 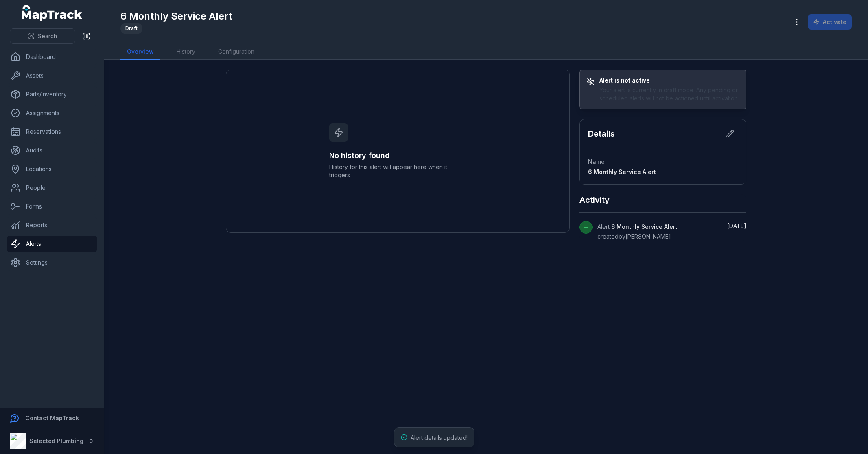 I want to click on strong: Selected Plumbing, so click(x=56, y=441).